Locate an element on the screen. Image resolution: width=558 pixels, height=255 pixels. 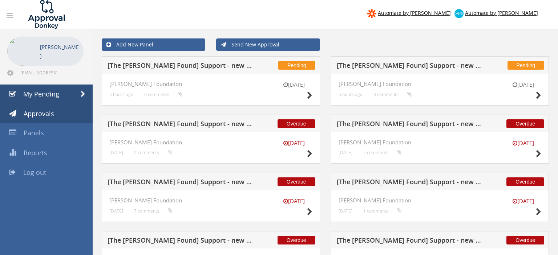
small: 2 comments... is located at coordinates (153, 153).